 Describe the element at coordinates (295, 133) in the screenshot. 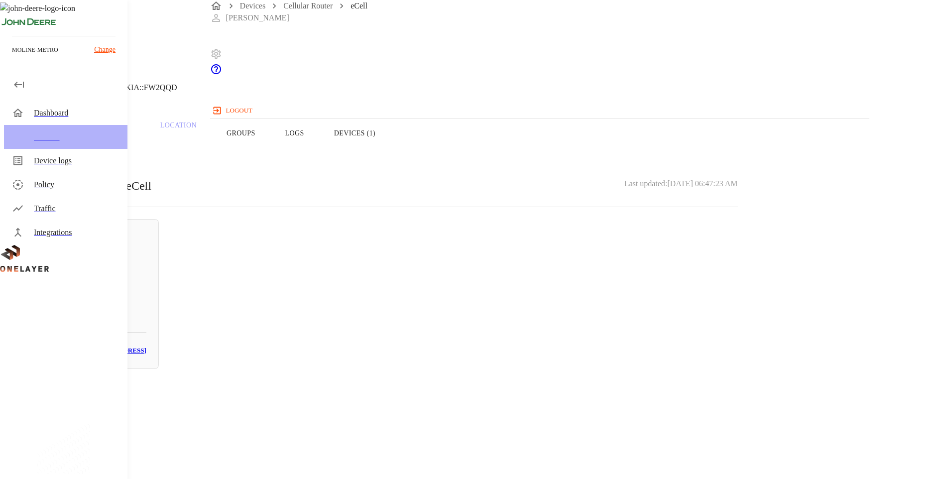

I see `button: Logs` at that location.